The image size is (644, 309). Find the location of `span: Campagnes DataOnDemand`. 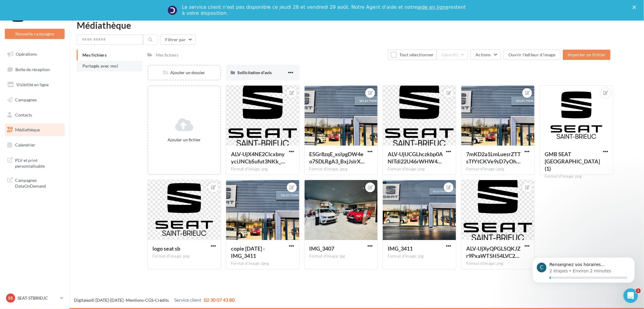

span: Campagnes DataOnDemand is located at coordinates (38, 183).